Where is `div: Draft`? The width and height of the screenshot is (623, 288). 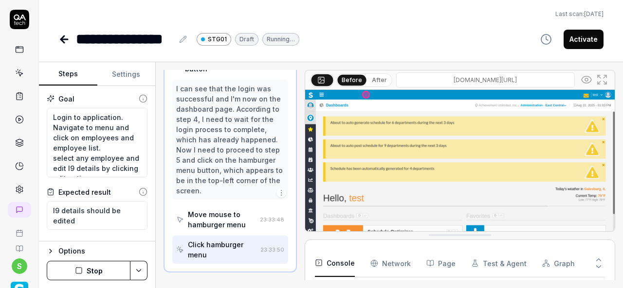 div: Draft is located at coordinates (247, 39).